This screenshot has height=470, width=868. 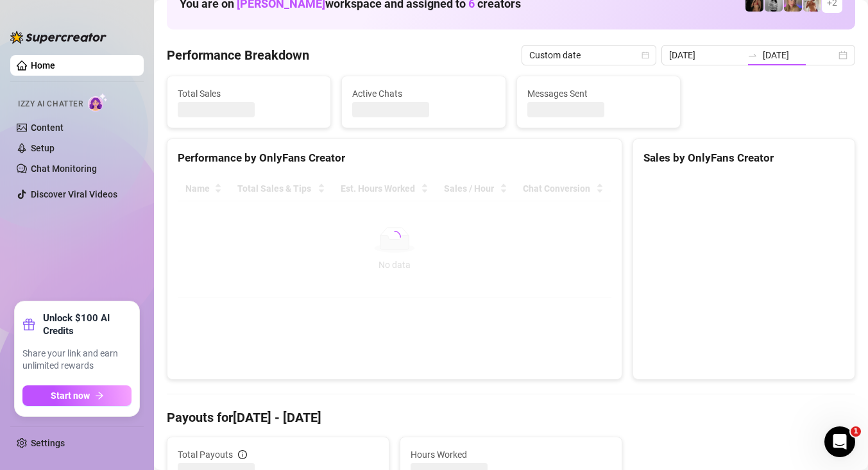 What do you see at coordinates (98, 102) in the screenshot?
I see `img: AI Chatter` at bounding box center [98, 102].